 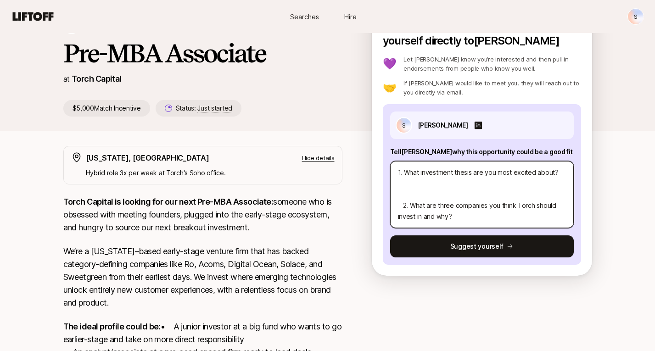 I want to click on a: Hire, so click(x=351, y=17).